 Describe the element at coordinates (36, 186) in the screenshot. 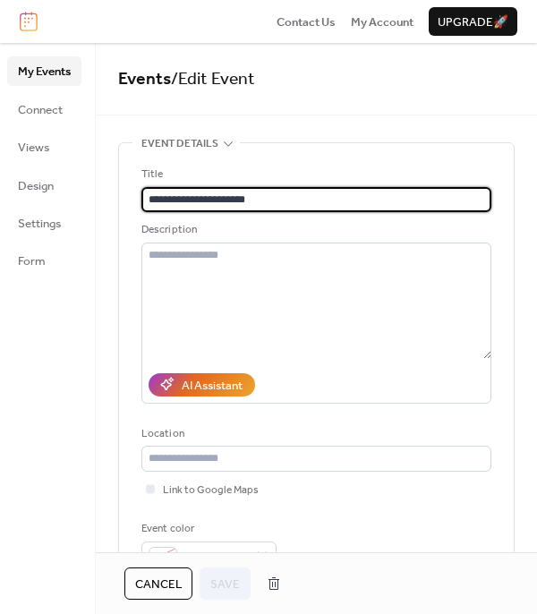

I see `span: Design` at that location.